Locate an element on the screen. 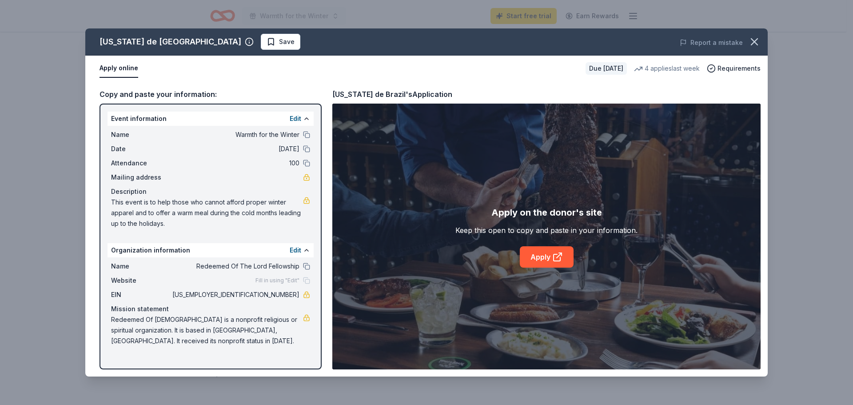  div: Event information is located at coordinates (211, 119).